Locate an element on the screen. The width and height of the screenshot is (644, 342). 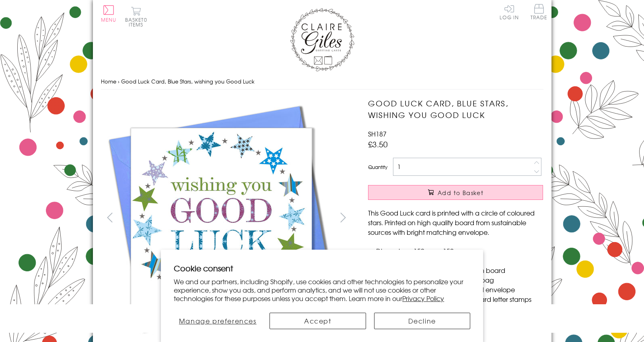
img: Good Luck Card, Blue Stars, wishing you Good Luck is located at coordinates (222, 218).